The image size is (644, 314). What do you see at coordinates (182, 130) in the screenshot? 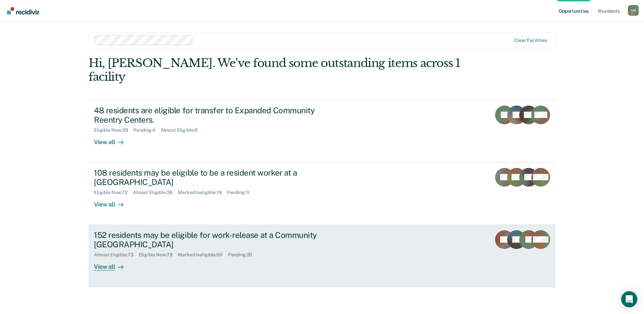
I see `div: Almost Eligible : 9` at bounding box center [182, 130].